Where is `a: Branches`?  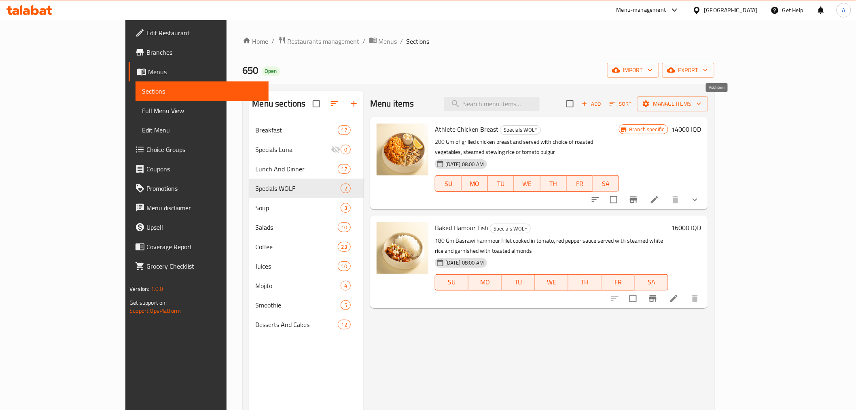
a: Branches is located at coordinates (198, 52).